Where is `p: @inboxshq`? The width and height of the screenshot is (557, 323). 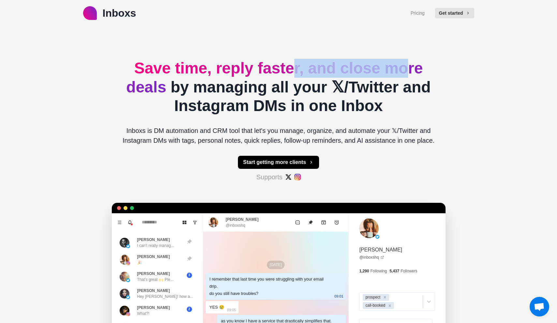
p: @inboxshq is located at coordinates (236, 225).